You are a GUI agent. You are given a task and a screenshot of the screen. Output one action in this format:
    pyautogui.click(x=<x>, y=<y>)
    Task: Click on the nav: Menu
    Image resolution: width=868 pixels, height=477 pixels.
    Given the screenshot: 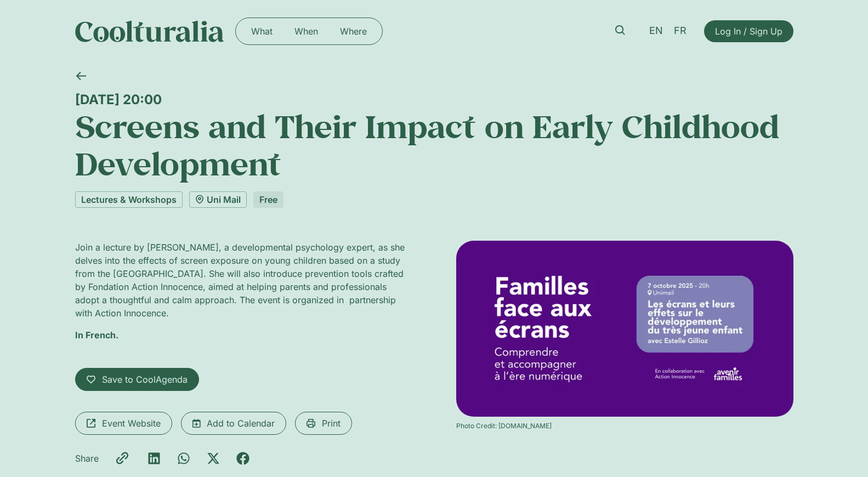 What is the action you would take?
    pyautogui.click(x=309, y=31)
    